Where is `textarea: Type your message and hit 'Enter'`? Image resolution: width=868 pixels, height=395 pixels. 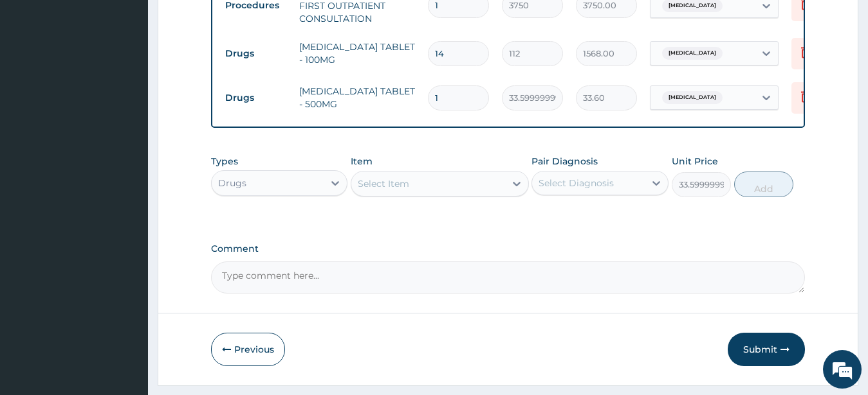
textarea: Type your message and hit 'Enter' is located at coordinates (125, 283).